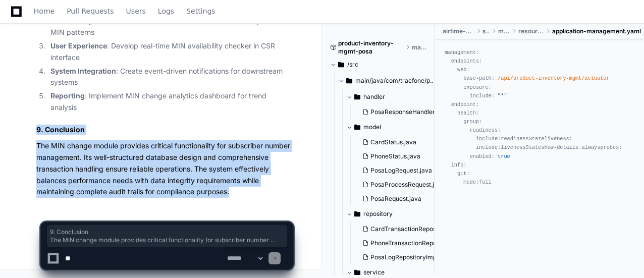  I want to click on span: PosaResponseHandler.java, so click(409, 112).